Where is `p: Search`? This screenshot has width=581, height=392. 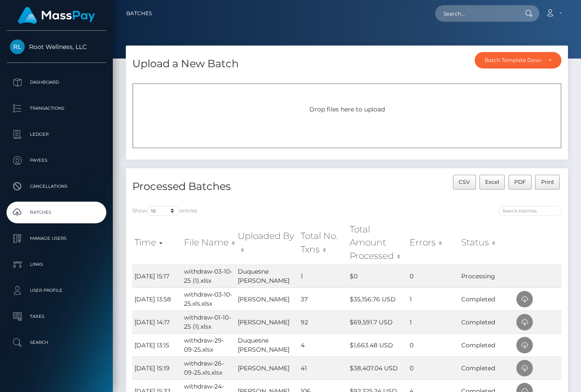 p: Search is located at coordinates (56, 342).